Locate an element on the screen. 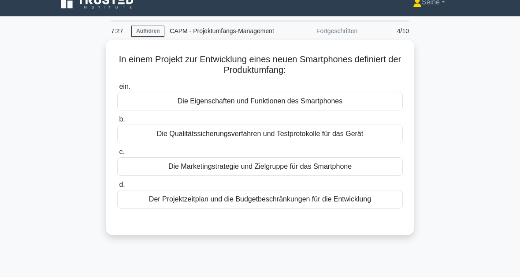 The width and height of the screenshot is (520, 277). div: Fortgeschritten is located at coordinates (324, 31).